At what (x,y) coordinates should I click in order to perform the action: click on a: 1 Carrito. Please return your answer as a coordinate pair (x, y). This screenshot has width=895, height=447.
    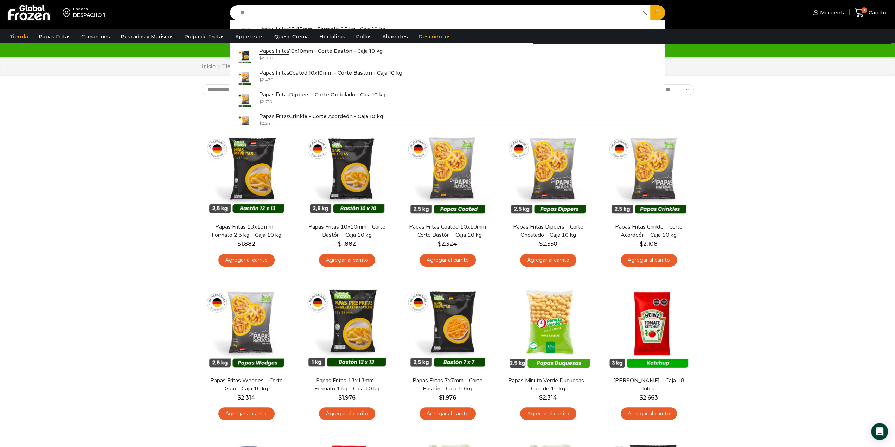
    Looking at the image, I should click on (870, 13).